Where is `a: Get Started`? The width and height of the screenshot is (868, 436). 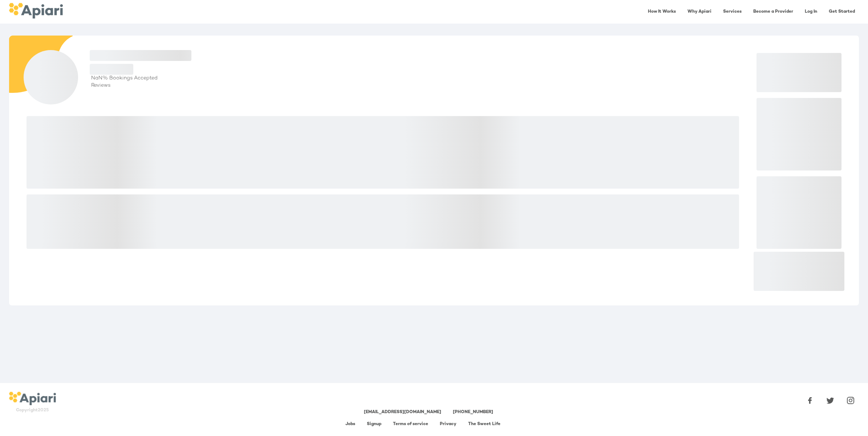
a: Get Started is located at coordinates (842, 12).